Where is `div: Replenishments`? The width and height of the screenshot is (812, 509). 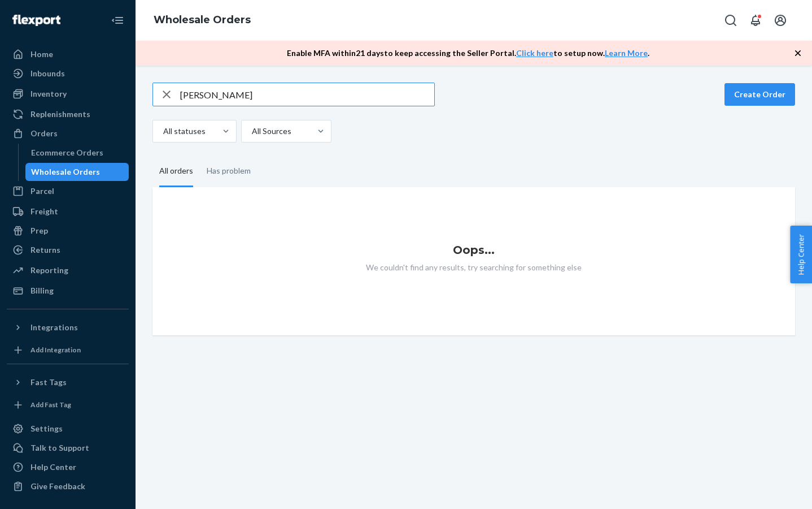 div: Replenishments is located at coordinates (61, 114).